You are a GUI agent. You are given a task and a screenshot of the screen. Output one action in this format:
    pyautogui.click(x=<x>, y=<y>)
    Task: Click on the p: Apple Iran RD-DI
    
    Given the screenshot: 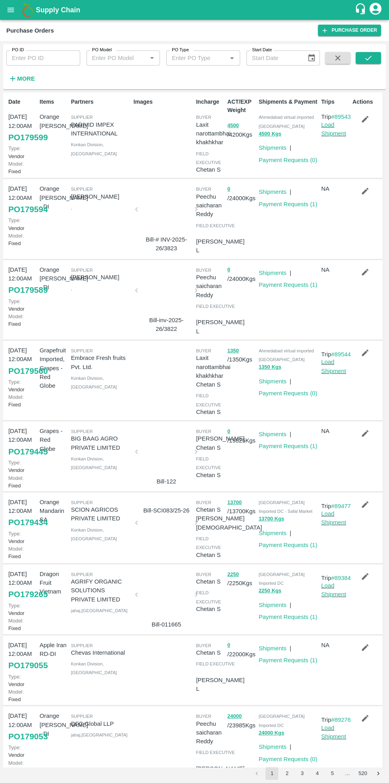 What is the action you would take?
    pyautogui.click(x=54, y=650)
    